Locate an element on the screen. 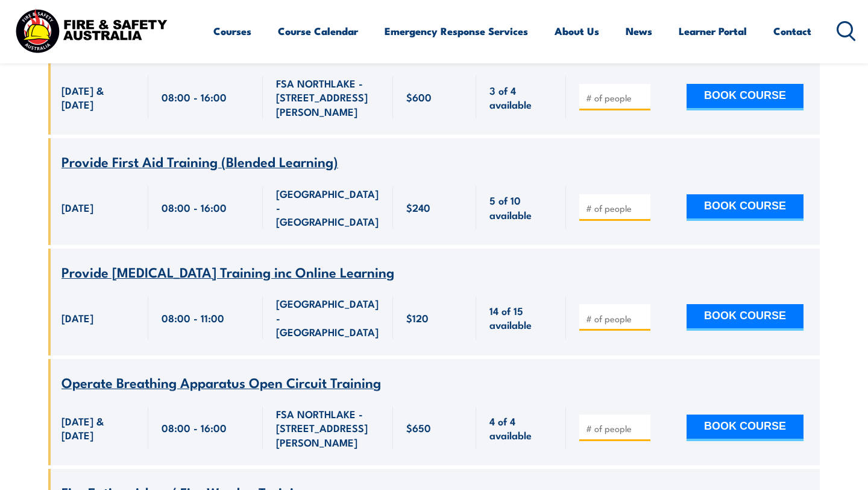 Image resolution: width=868 pixels, height=490 pixels. a: Emergency Response Services is located at coordinates (456, 30).